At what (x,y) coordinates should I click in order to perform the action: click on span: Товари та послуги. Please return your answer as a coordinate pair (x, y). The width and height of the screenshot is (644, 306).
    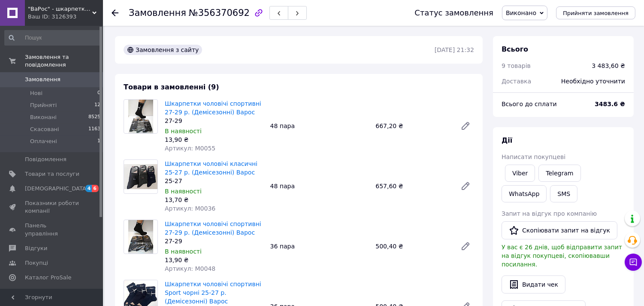
    Looking at the image, I should click on (52, 174).